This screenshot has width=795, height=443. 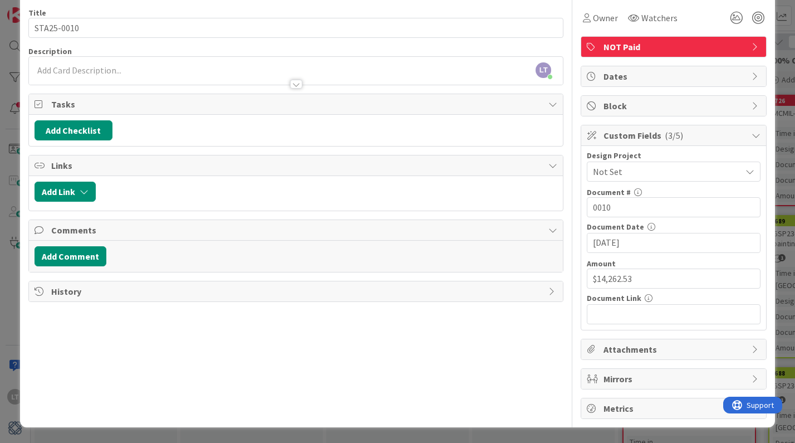 I want to click on span: Mirrors, so click(x=675, y=379).